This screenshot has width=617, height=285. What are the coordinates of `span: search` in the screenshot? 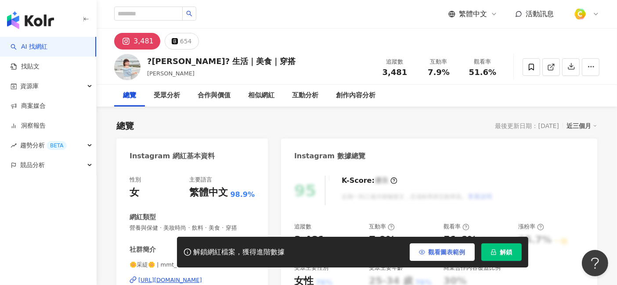 It's located at (189, 14).